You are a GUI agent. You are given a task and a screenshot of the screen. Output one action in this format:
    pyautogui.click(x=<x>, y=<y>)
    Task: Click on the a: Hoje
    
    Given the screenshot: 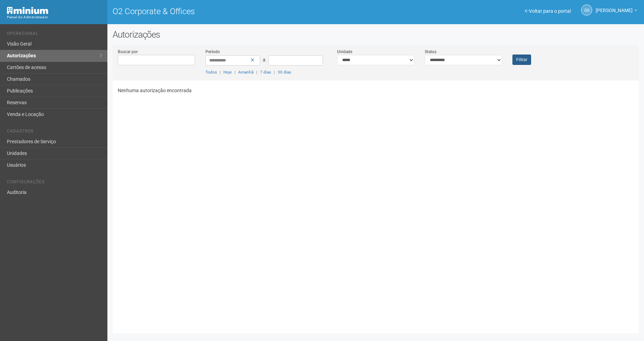 What is the action you would take?
    pyautogui.click(x=227, y=72)
    